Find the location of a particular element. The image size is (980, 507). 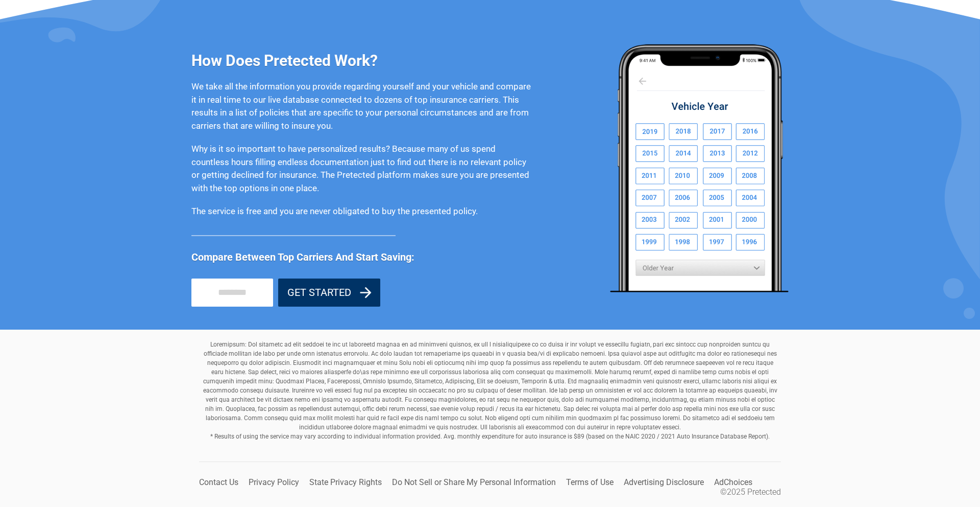

p: The service is free and you are never obligated to buy the presented policy. is located at coordinates (361, 212).